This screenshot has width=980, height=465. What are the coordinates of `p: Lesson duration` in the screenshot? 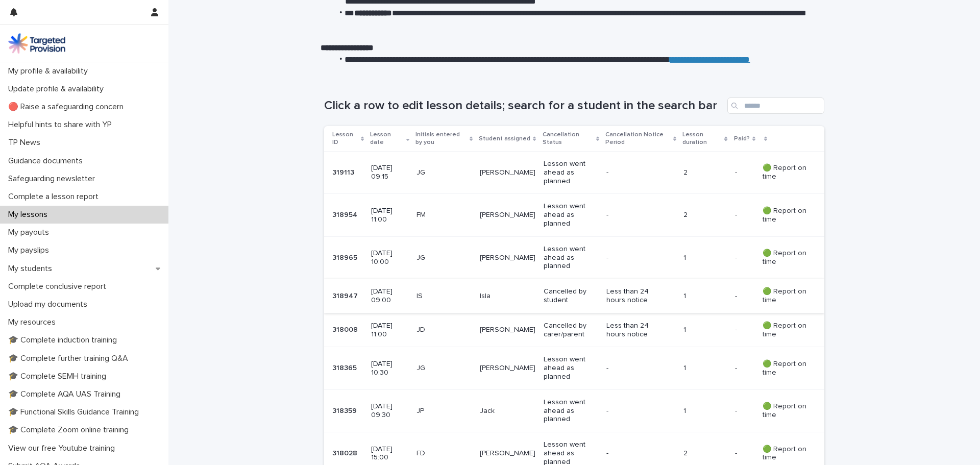 It's located at (702, 138).